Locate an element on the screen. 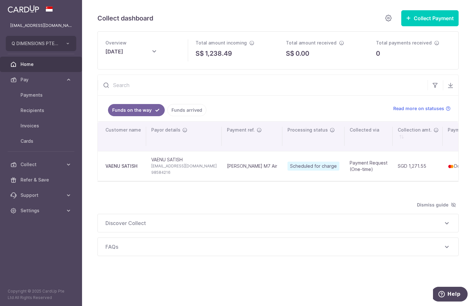 The width and height of the screenshot is (474, 306). span: Invoices is located at coordinates (42, 126).